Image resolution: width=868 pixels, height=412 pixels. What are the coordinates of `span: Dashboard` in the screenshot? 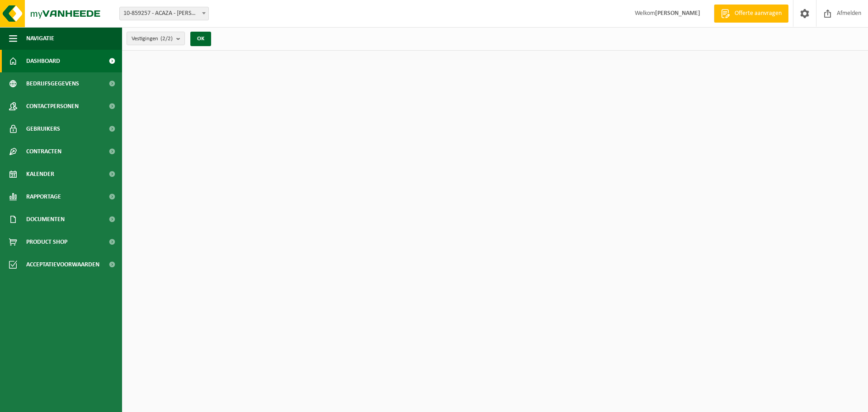 It's located at (43, 61).